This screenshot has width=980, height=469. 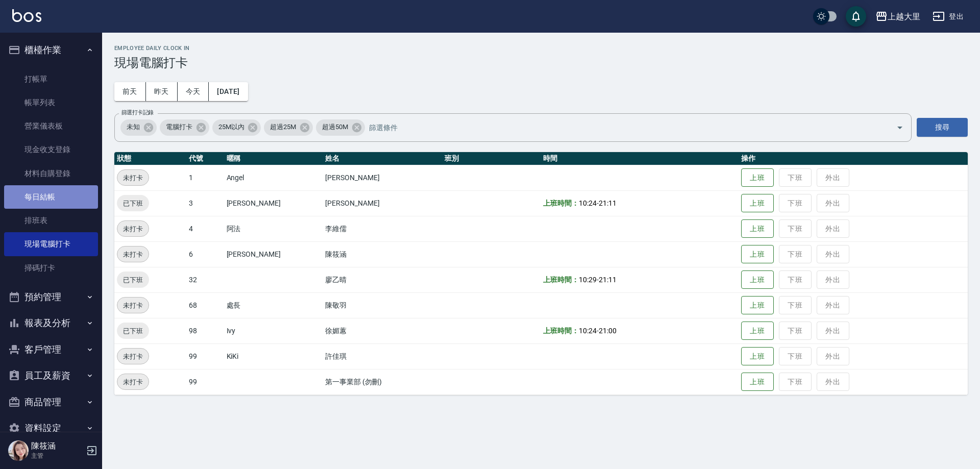 I want to click on div: 超過50M, so click(x=340, y=128).